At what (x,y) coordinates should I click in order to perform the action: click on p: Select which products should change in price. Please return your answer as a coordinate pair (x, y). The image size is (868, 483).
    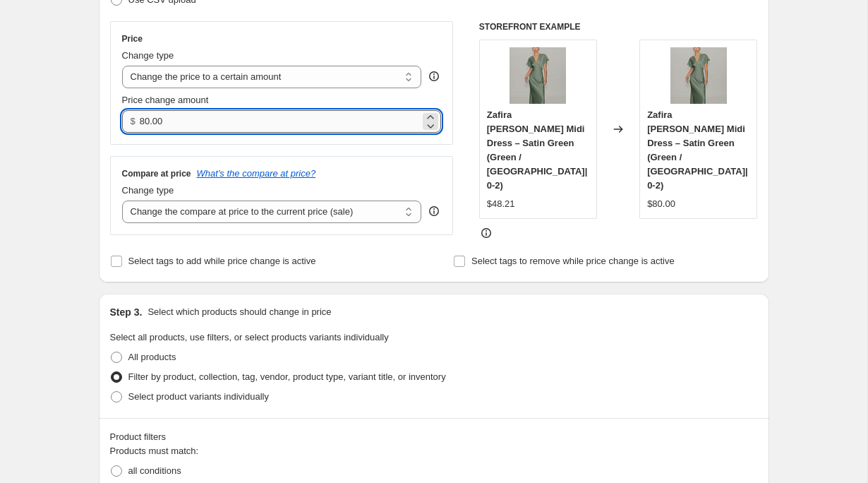
    Looking at the image, I should click on (239, 312).